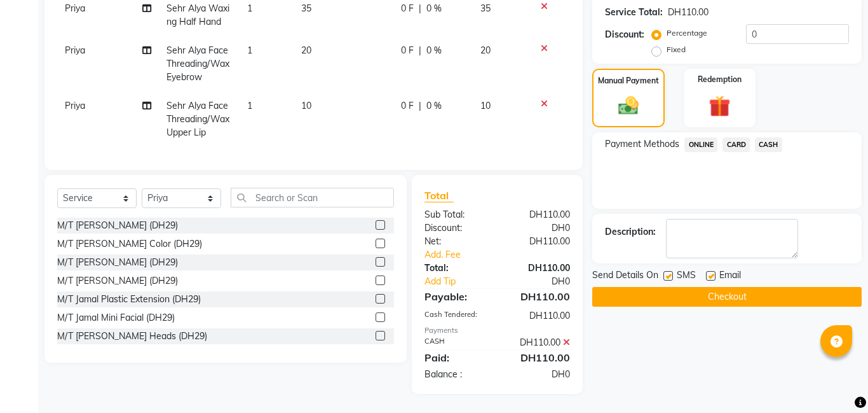  Describe the element at coordinates (768, 145) in the screenshot. I see `span: CASH` at that location.